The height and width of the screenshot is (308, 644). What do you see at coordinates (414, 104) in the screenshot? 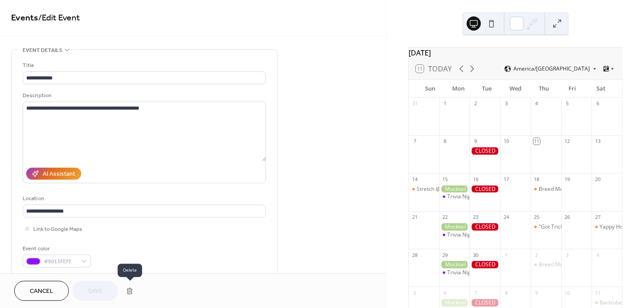
I see `div: 31` at bounding box center [414, 104].